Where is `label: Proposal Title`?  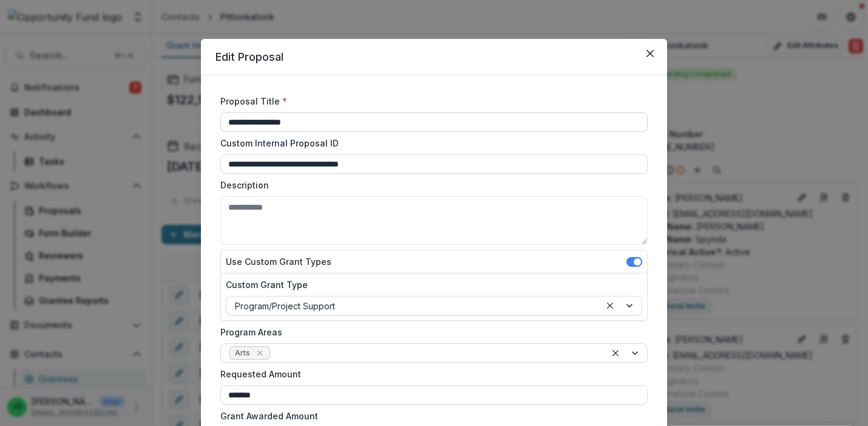
label: Proposal Title is located at coordinates (430, 101).